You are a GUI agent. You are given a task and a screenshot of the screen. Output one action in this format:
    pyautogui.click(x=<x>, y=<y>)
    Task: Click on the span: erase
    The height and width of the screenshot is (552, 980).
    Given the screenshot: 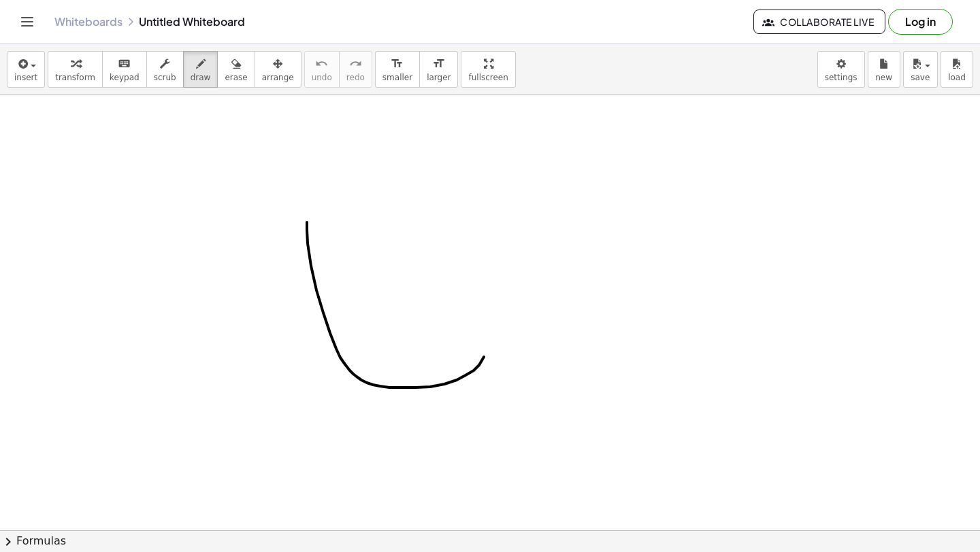 What is the action you would take?
    pyautogui.click(x=235, y=78)
    